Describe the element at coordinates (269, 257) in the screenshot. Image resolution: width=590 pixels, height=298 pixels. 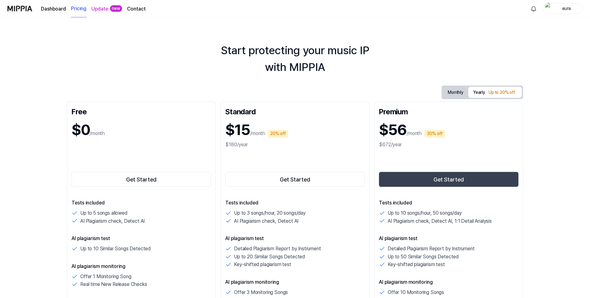
I see `p: Up to 20 Similar Songs Detected` at that location.